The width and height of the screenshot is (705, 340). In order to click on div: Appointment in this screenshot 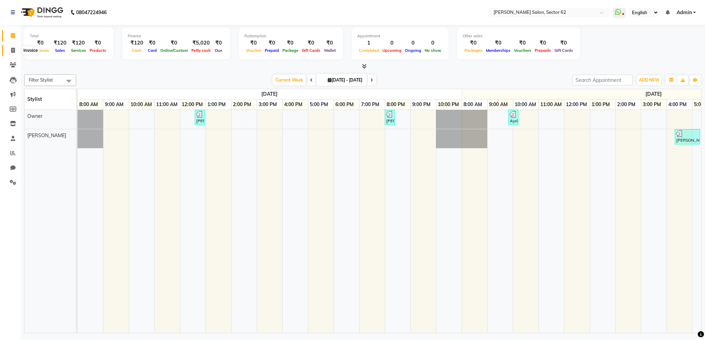, I will do `click(400, 36)`.